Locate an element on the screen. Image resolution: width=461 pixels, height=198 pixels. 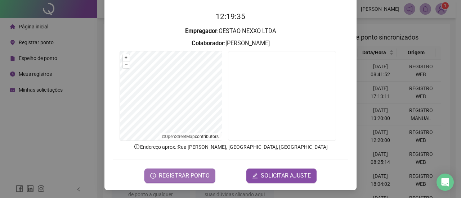
h3: : GESTAO NEXXO LTDA is located at coordinates (230, 31).